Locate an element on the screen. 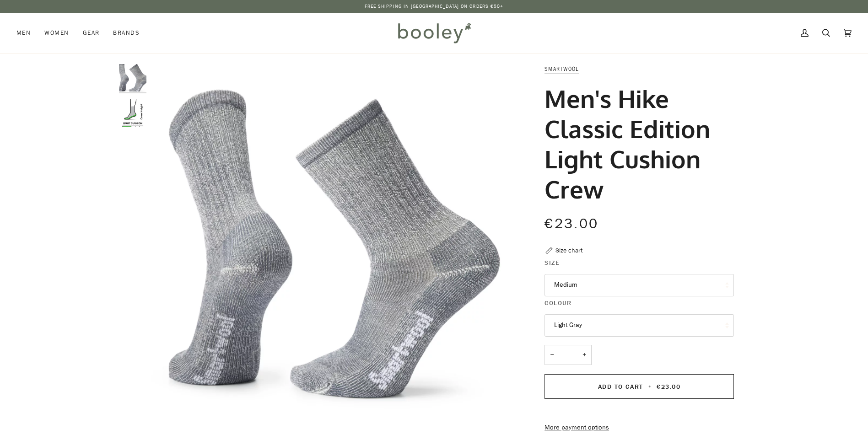 The width and height of the screenshot is (868, 440). img: Smartwool Men's Hike Classic Edition Light Cushion Crew Light Gray - Booley Galway is located at coordinates (133, 78).